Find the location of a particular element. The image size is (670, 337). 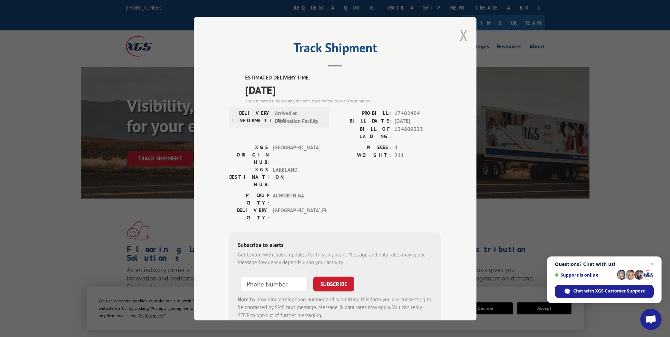

label: XGS DESTINATION HUB: is located at coordinates (249, 177).